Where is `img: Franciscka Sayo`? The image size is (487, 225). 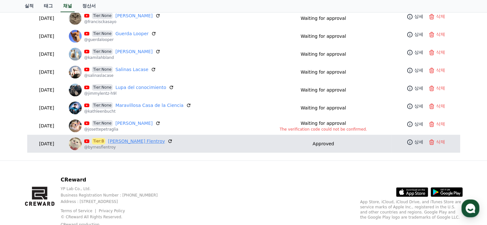
img: Franciscka Sayo is located at coordinates (75, 18).